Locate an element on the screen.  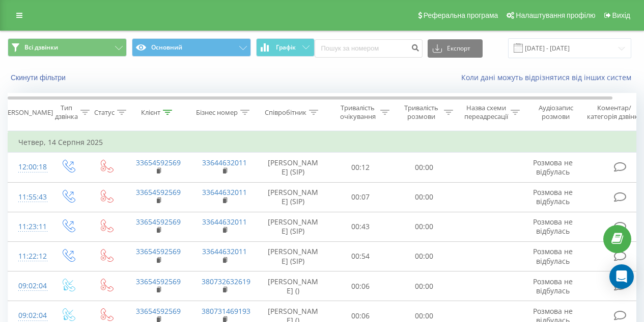
div: 11:22:12 is located at coordinates (28, 256).